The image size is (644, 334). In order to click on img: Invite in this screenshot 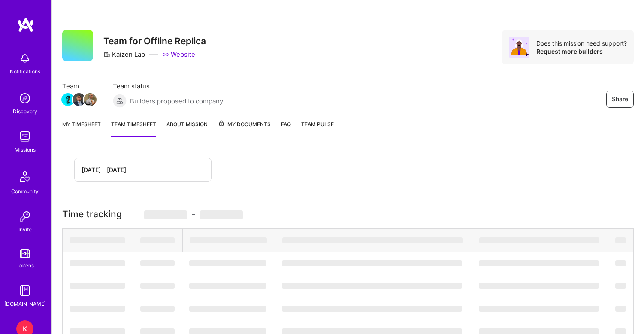, I will do `click(25, 216)`.